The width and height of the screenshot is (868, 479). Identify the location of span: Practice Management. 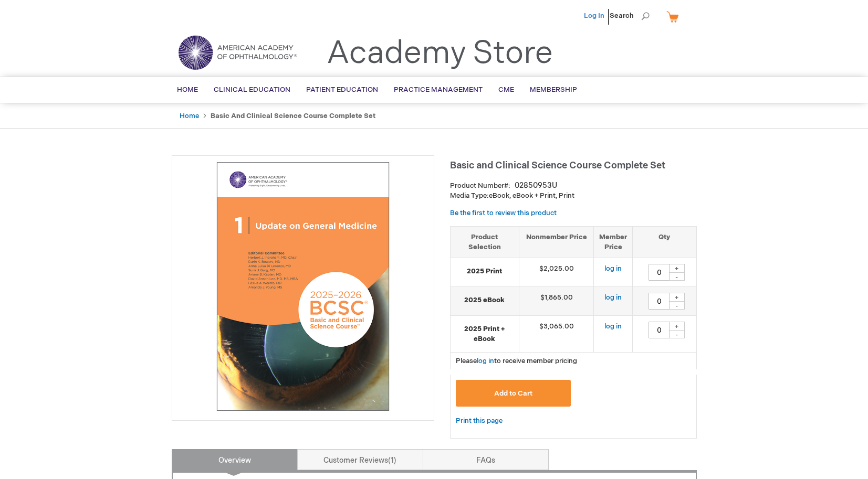
(438, 90).